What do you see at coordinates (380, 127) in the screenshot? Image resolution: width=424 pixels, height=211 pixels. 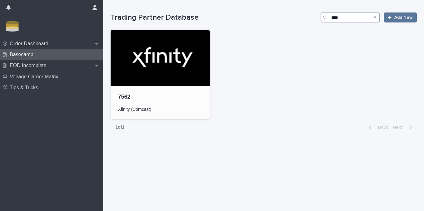 I see `span: Back` at bounding box center [380, 127].